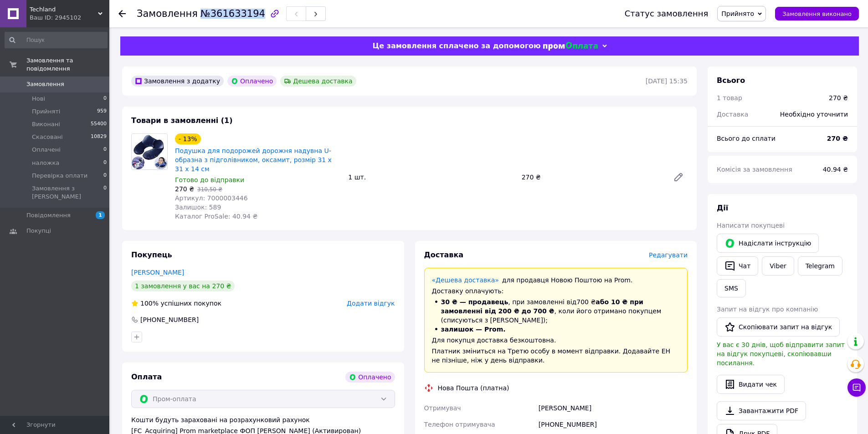  I want to click on a: «Дешева доставка», so click(465, 280).